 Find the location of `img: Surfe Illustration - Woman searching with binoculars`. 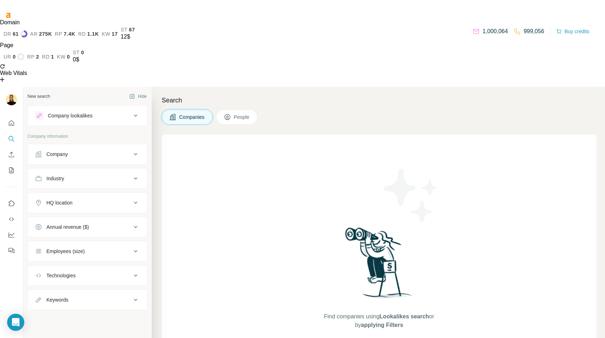

img: Surfe Illustration - Woman searching with binoculars is located at coordinates (379, 265).